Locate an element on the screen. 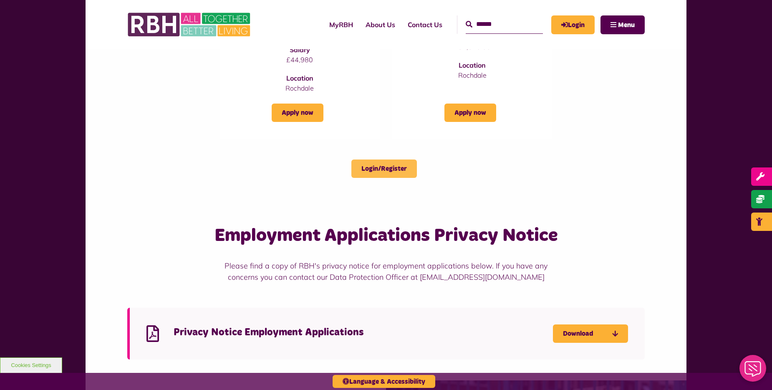  span: Menu is located at coordinates (626, 25).